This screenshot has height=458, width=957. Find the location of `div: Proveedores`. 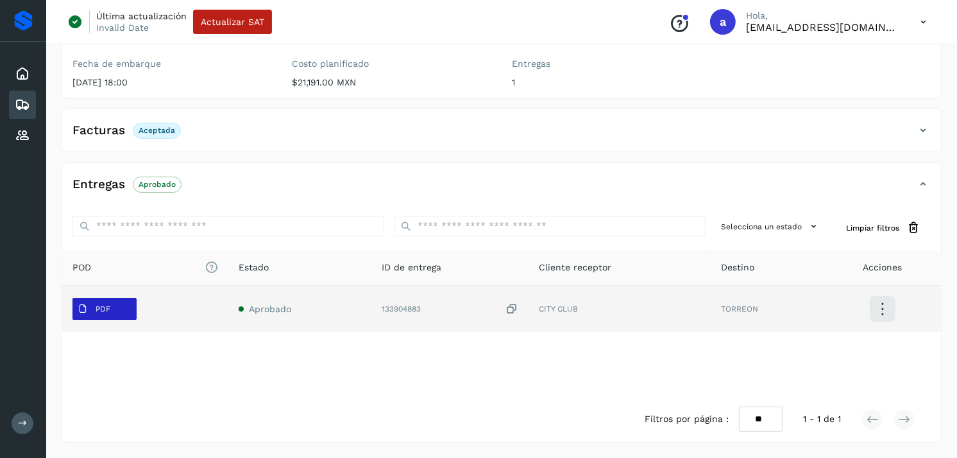

div: Proveedores is located at coordinates (22, 135).